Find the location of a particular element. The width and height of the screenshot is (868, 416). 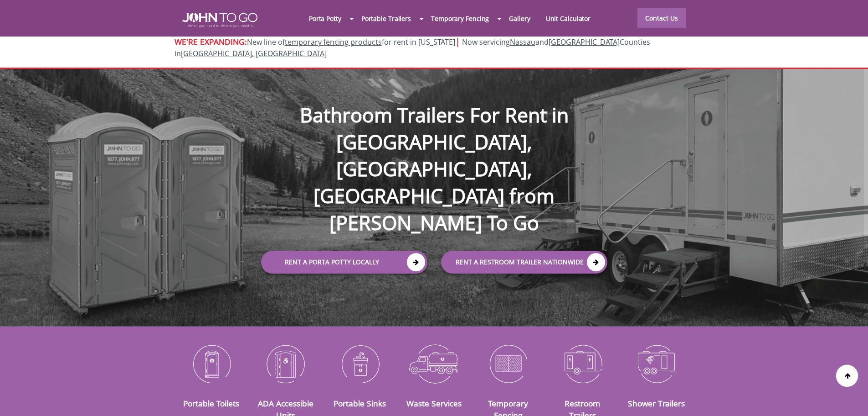

a: Portable Toilets is located at coordinates (211, 403).